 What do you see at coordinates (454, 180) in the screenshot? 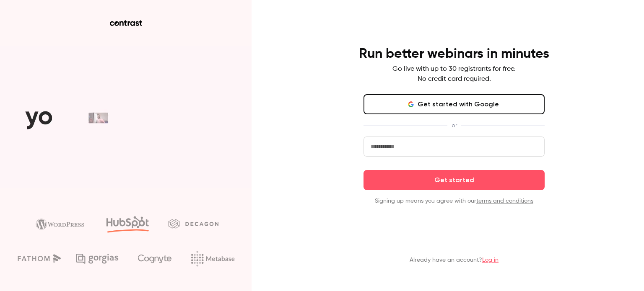
I see `button: Get started` at bounding box center [454, 180].